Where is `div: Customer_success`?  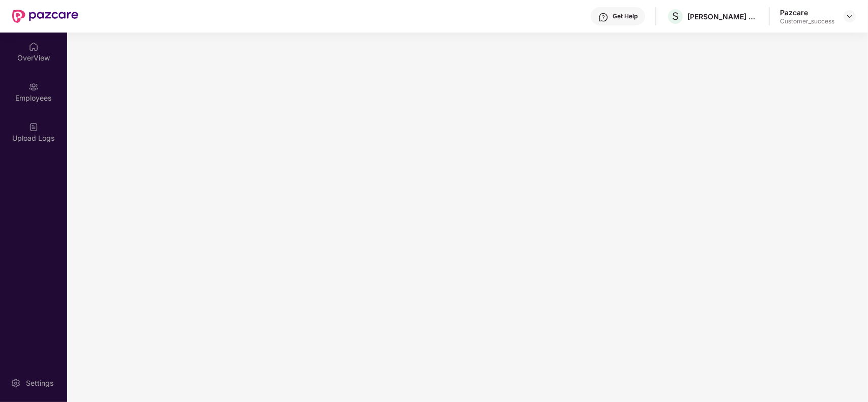
div: Customer_success is located at coordinates (807, 21).